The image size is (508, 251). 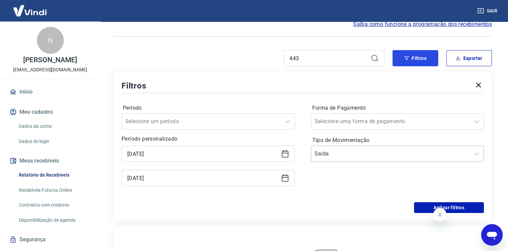 What do you see at coordinates (488, 11) in the screenshot?
I see `button: Sair` at bounding box center [488, 11].